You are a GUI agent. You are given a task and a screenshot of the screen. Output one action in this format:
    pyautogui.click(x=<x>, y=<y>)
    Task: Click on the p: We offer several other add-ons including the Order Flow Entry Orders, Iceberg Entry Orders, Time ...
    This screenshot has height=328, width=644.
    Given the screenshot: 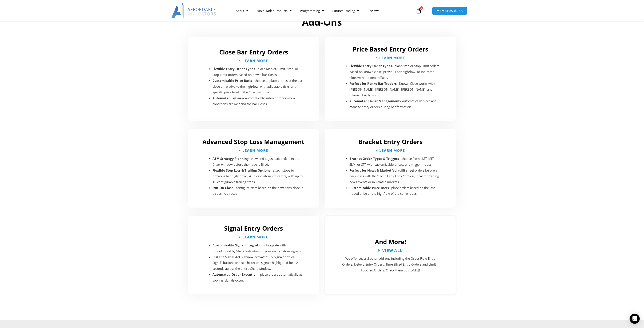 What is the action you would take?
    pyautogui.click(x=390, y=265)
    